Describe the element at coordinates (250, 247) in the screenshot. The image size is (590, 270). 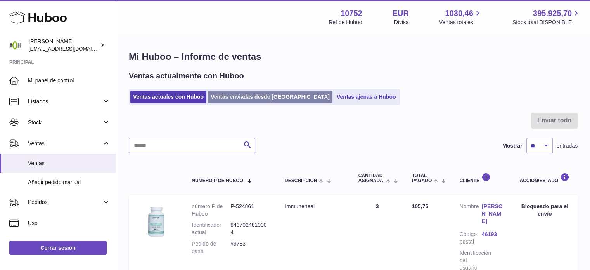
I see `dd: #9783` at that location.